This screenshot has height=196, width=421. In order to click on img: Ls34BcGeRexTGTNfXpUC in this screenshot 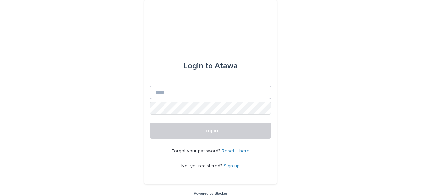, I will do `click(210, 26)`.